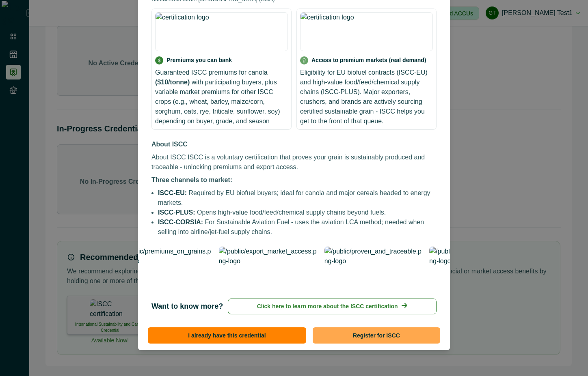 This screenshot has height=376, width=588. What do you see at coordinates (327, 306) in the screenshot?
I see `p: Click here to learn more about the ISCC certification` at bounding box center [327, 306].